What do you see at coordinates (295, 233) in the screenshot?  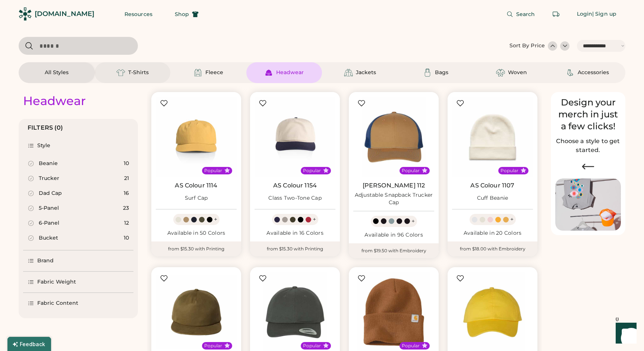 I see `div: Available in 16 Colors` at bounding box center [295, 233].